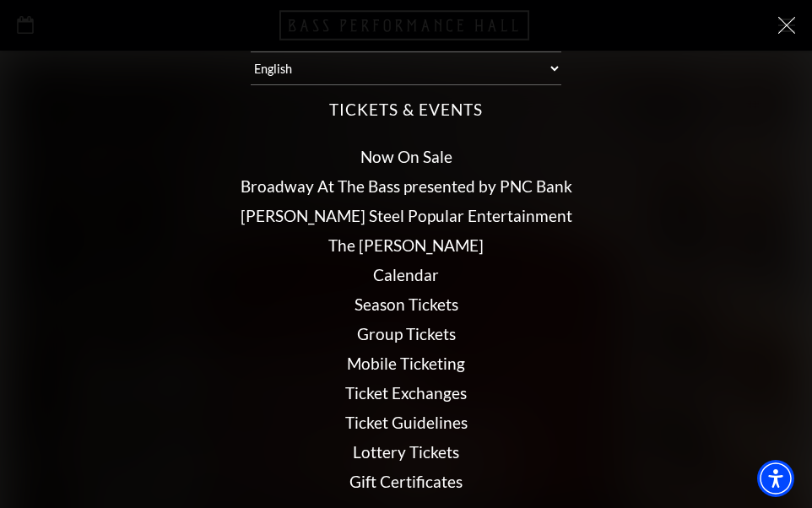 The height and width of the screenshot is (508, 812). What do you see at coordinates (406, 275) in the screenshot?
I see `a: Calendar` at bounding box center [406, 275].